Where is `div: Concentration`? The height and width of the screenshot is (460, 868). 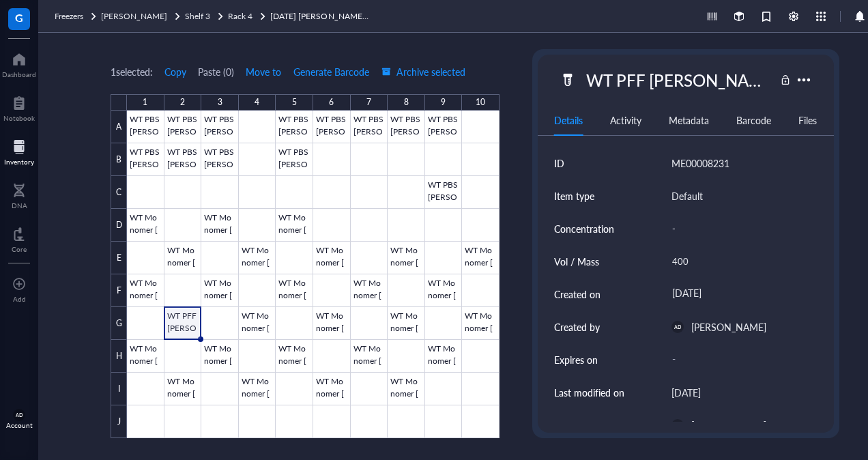 div: Concentration is located at coordinates (584, 228).